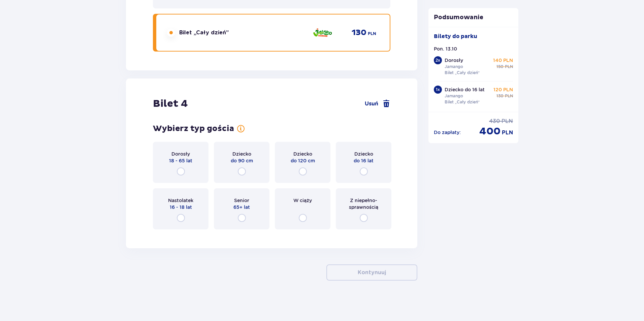  Describe the element at coordinates (448, 133) in the screenshot. I see `p: Do zapłaty :` at that location.